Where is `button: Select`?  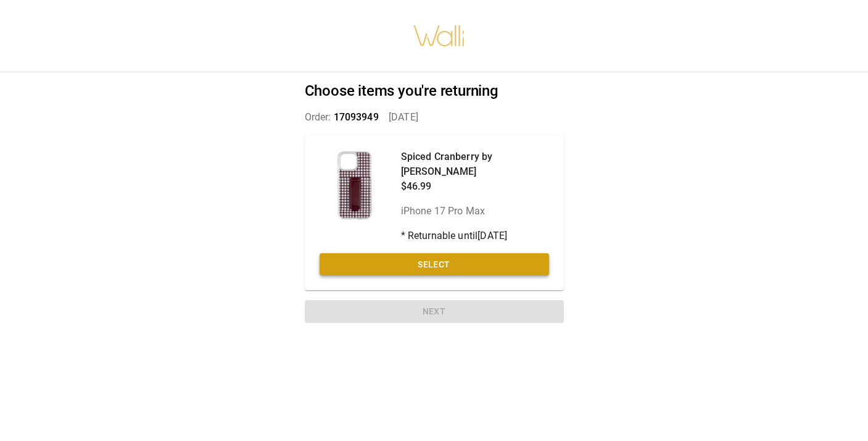 button: Select is located at coordinates (435, 265).